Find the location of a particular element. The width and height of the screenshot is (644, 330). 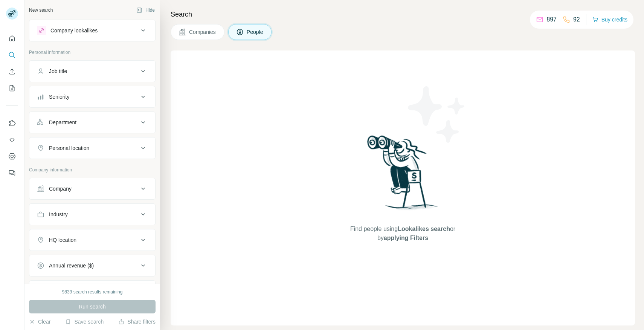

button: Dashboard is located at coordinates (12, 156).